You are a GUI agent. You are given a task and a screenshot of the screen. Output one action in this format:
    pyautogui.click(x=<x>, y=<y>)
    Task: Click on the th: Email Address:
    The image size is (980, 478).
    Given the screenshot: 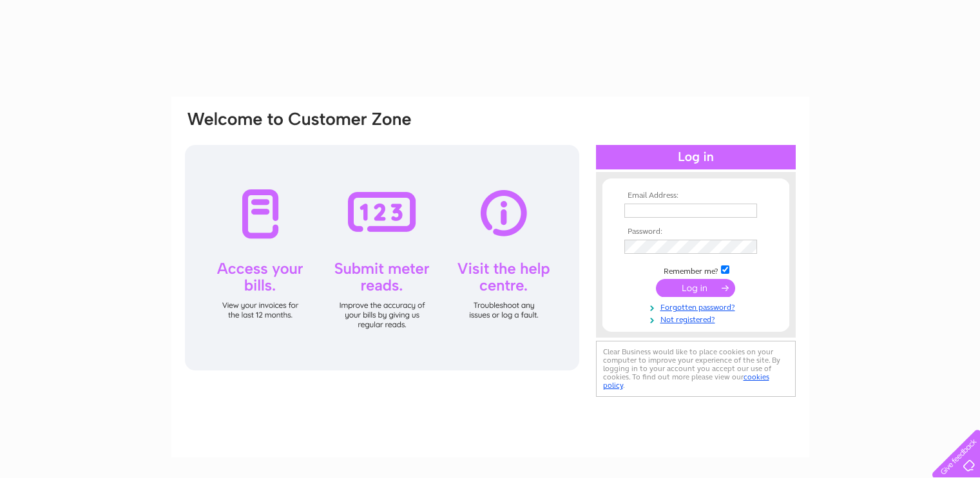 What is the action you would take?
    pyautogui.click(x=696, y=196)
    